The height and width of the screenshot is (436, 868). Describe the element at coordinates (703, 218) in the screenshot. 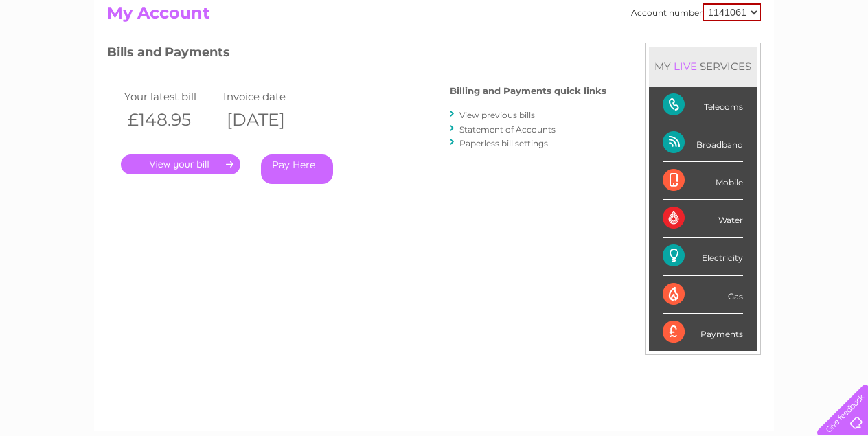

I see `div: Water` at that location.